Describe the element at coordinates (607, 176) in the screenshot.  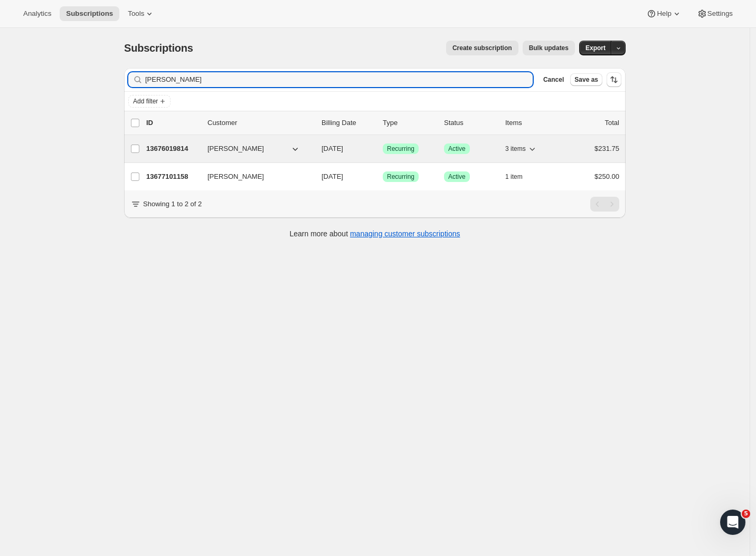
I see `span: $250.00` at that location.